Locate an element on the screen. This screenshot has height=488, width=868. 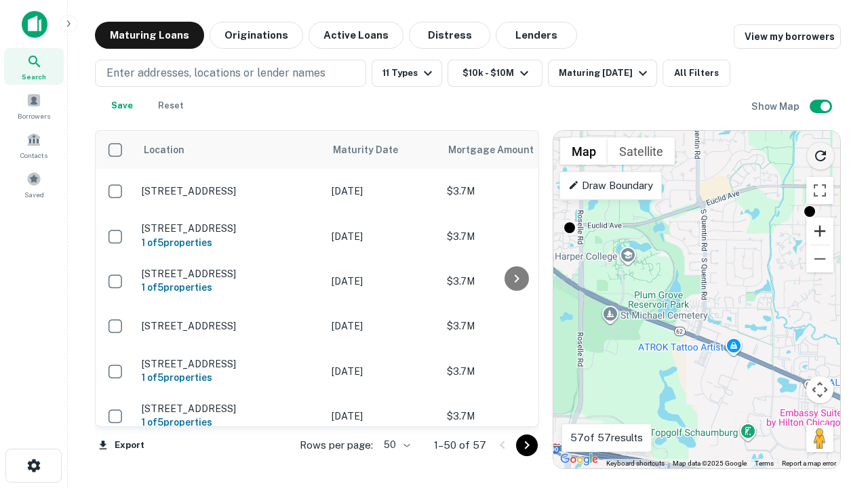
div: Chat Widget is located at coordinates (834, 369).